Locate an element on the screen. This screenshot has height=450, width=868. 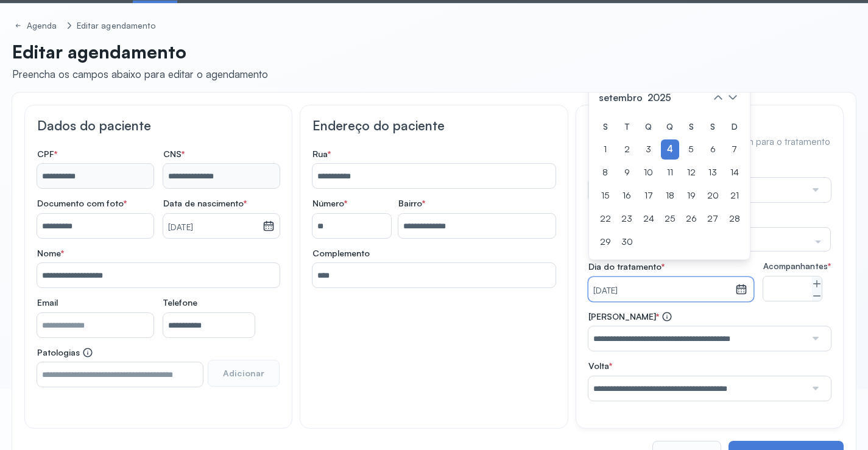
div: T is located at coordinates (627, 126).